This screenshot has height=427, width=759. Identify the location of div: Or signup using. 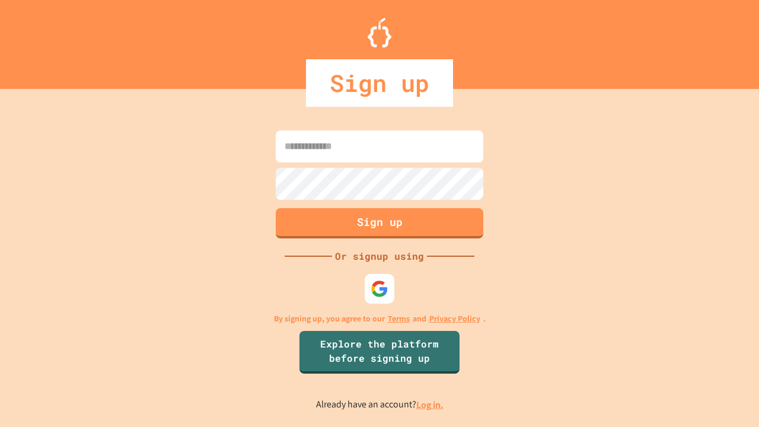
(380, 256).